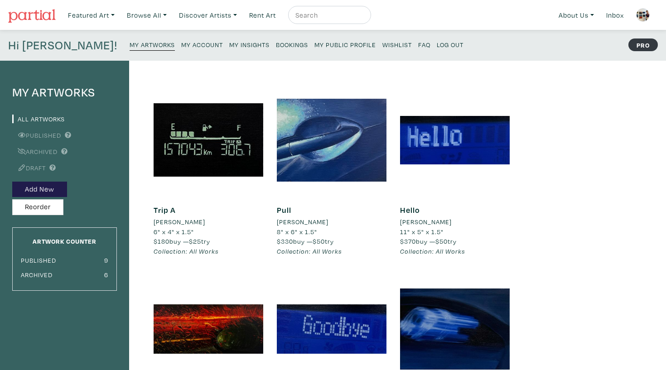 The height and width of the screenshot is (370, 666). I want to click on small: My Artworks, so click(152, 44).